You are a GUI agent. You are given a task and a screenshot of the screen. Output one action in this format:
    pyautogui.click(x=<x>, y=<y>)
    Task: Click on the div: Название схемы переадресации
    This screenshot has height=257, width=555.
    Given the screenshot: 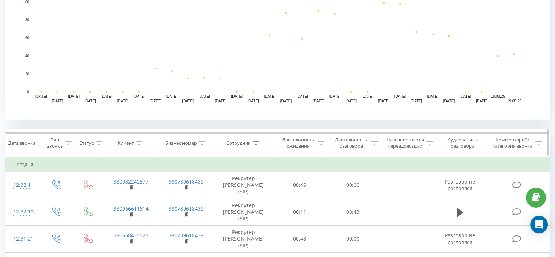 What is the action you would take?
    pyautogui.click(x=405, y=143)
    